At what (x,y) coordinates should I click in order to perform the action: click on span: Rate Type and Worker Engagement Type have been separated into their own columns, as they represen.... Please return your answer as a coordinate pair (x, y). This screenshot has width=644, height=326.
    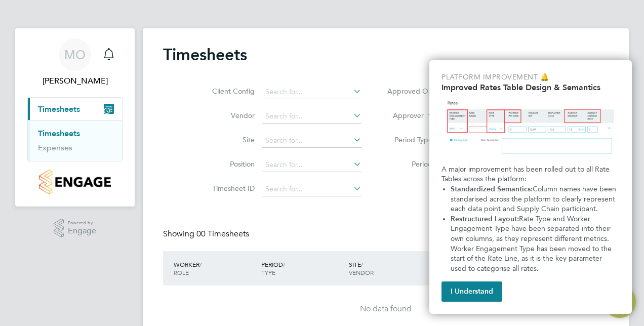
    Looking at the image, I should click on (532, 243).